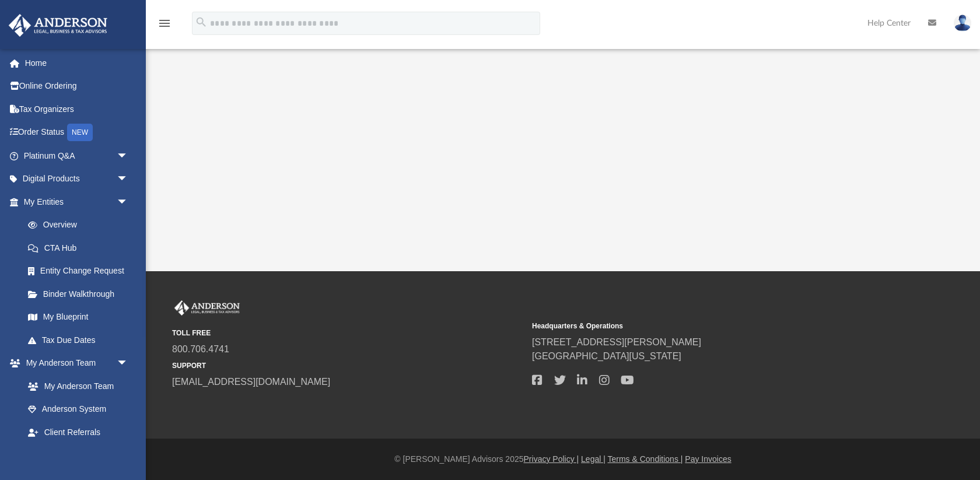 The height and width of the screenshot is (480, 980). Describe the element at coordinates (645, 459) in the screenshot. I see `a: Terms & Conditions |` at that location.